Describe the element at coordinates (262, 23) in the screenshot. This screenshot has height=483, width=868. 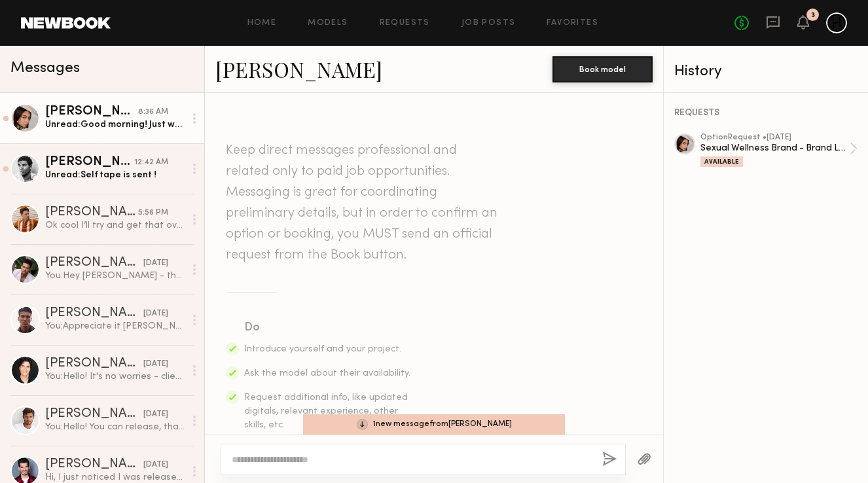
I see `a: Home` at that location.